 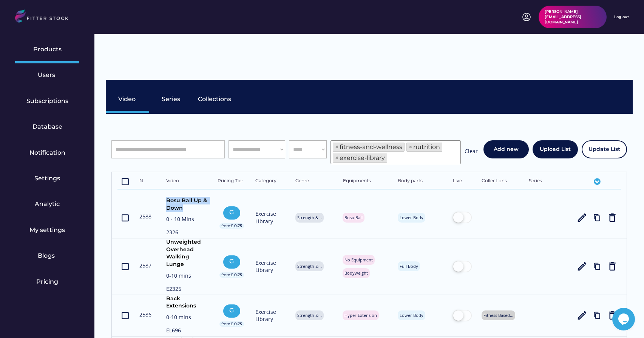 I want to click on div: Unweighted Overhead Walking Lunge, so click(x=187, y=253).